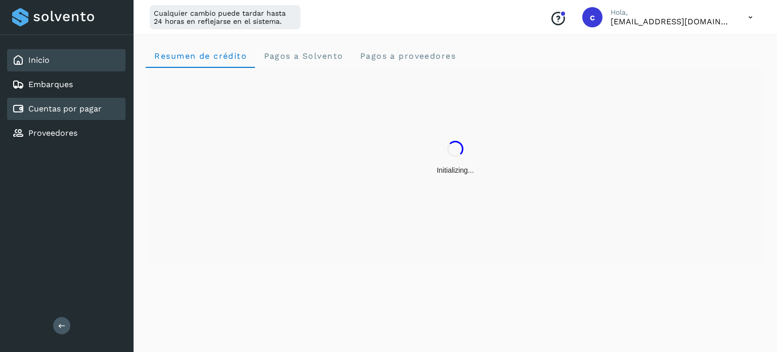  Describe the element at coordinates (200, 56) in the screenshot. I see `span: Resumen de crédito` at that location.